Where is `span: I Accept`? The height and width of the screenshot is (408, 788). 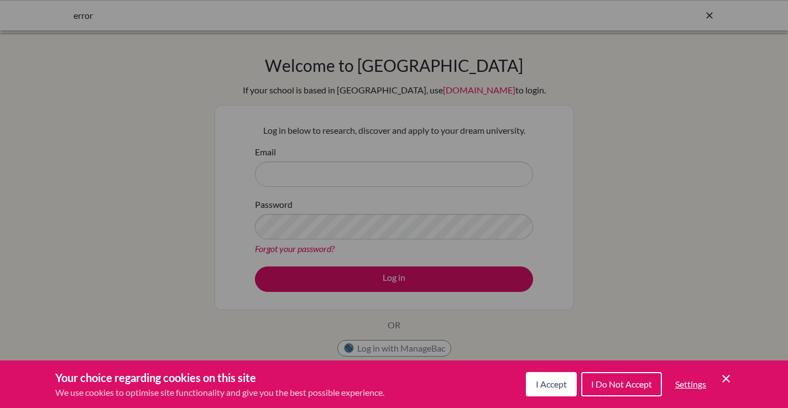
span: I Accept is located at coordinates (551, 384).